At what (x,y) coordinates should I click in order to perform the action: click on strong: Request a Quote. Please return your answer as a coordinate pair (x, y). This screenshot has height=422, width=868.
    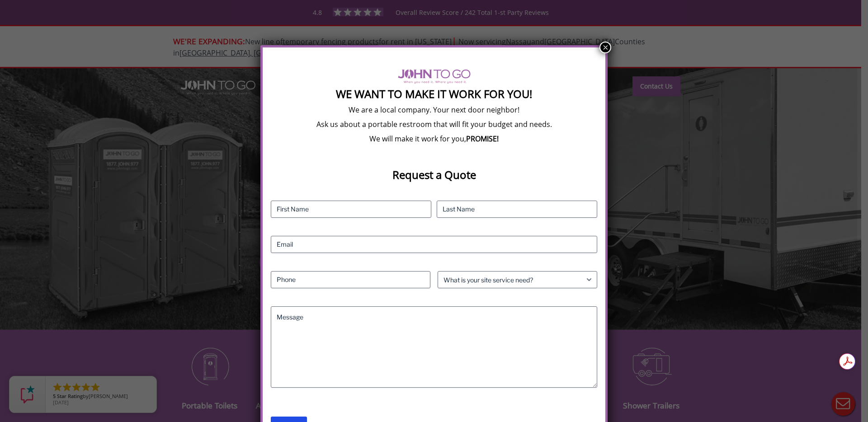
    Looking at the image, I should click on (434, 174).